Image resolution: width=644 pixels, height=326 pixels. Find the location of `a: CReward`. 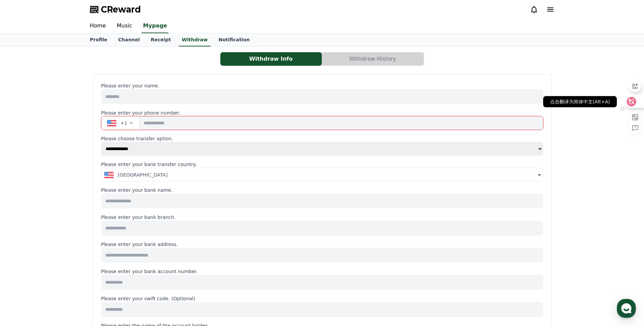

a: CReward is located at coordinates (115, 9).